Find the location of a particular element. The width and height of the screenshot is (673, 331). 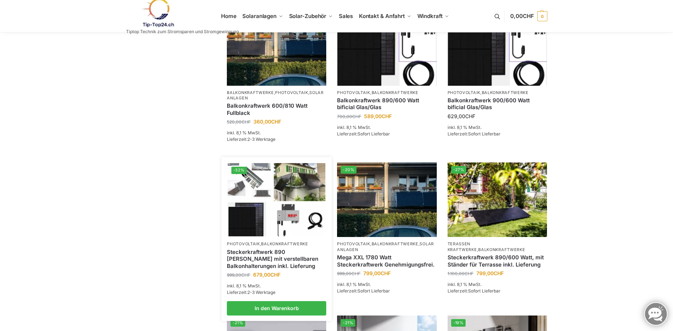

span: 0 is located at coordinates (543, 16).